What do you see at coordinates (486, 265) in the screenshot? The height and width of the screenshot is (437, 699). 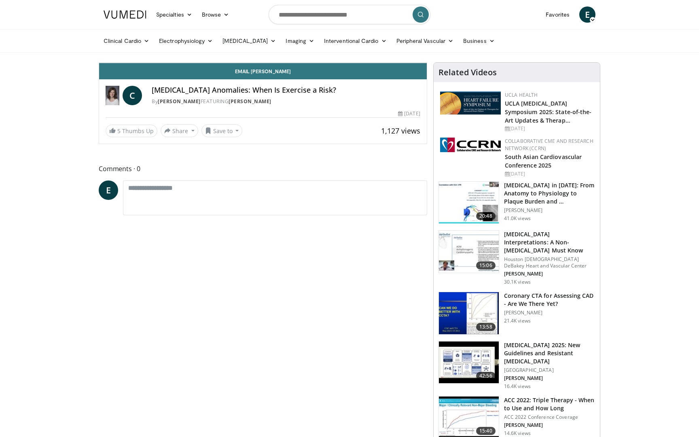 I see `span: 15:06` at bounding box center [486, 265].